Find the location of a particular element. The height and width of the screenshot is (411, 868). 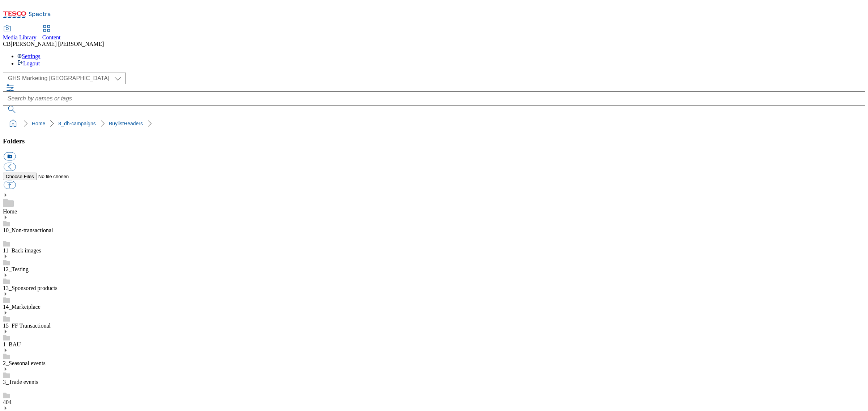

a: Content is located at coordinates (51, 33).